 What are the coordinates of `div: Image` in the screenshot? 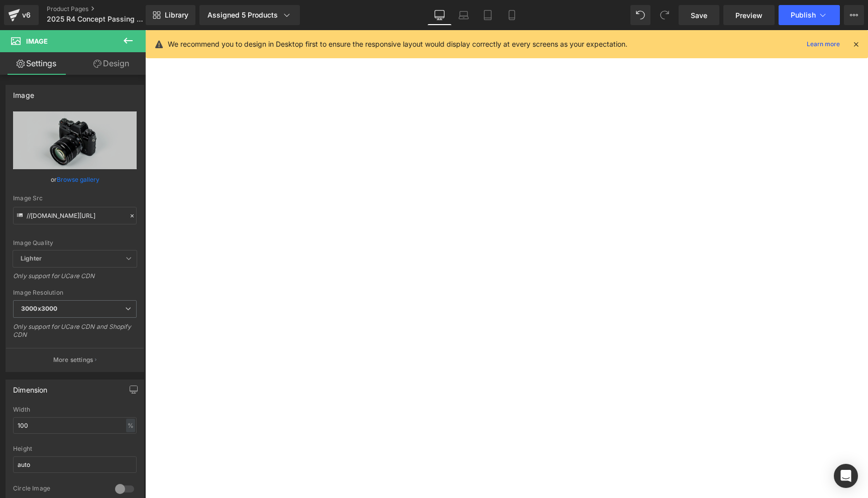 It's located at (24, 92).